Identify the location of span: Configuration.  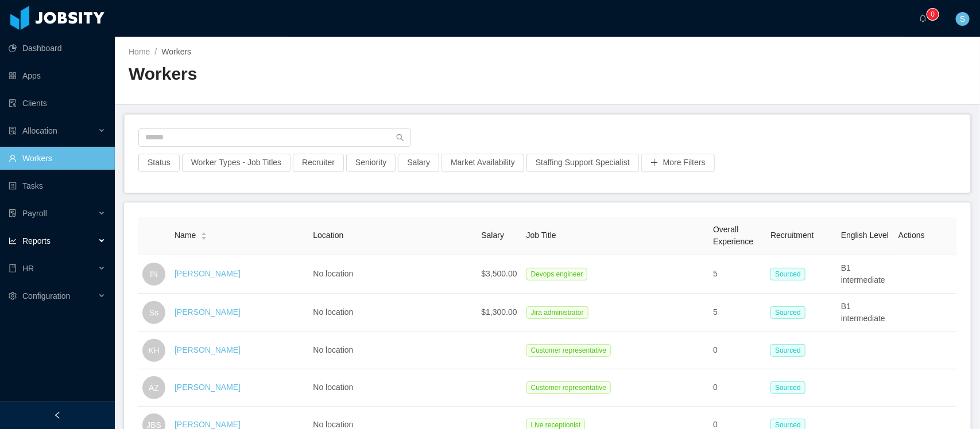
(46, 296).